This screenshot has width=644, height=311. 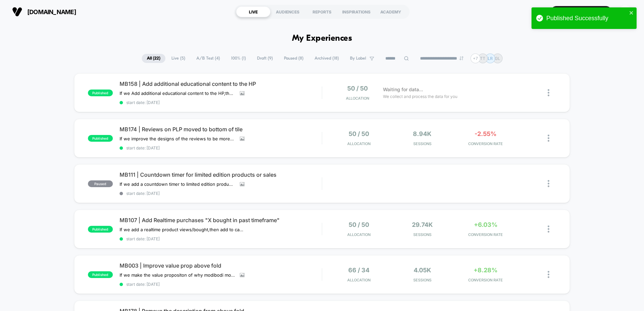 I want to click on span: +8.28%, so click(x=485, y=270).